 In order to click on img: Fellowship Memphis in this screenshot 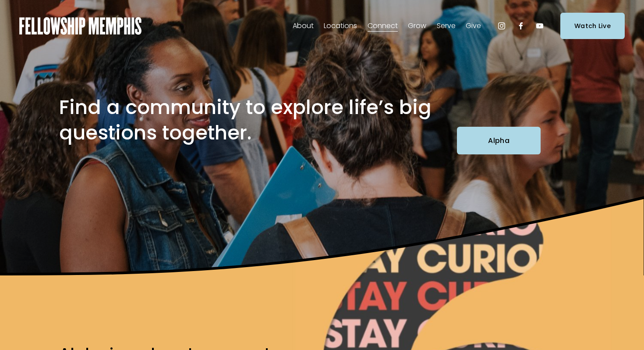, I will do `click(80, 26)`.